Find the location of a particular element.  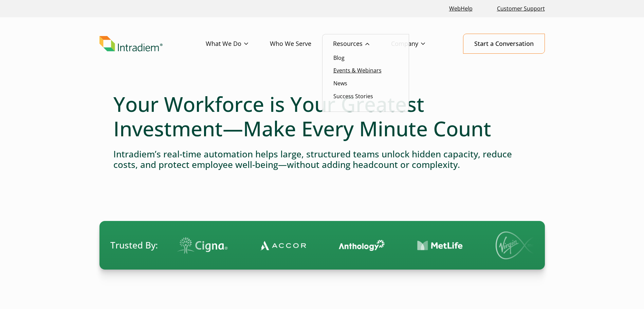

h4: Intradiem’s real-time automation helps large, structured teams unlock hidden capacity, reduce cos... is located at coordinates (322, 160).